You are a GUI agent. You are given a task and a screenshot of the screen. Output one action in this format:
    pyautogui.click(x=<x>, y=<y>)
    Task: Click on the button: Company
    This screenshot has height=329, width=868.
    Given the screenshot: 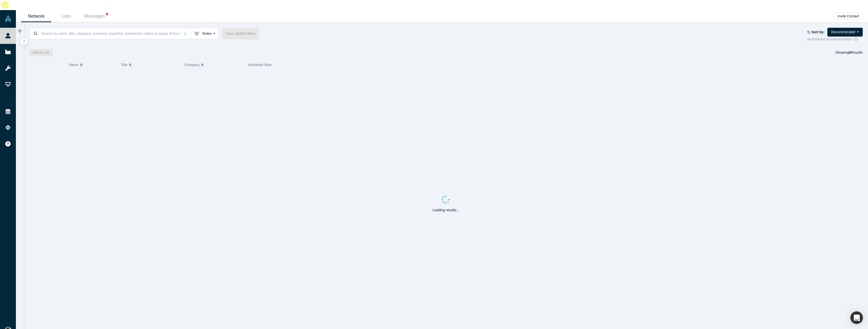 What is the action you would take?
    pyautogui.click(x=213, y=65)
    